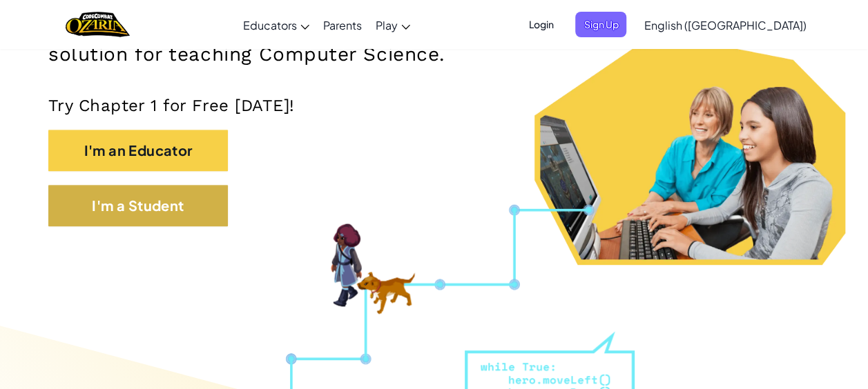 The height and width of the screenshot is (389, 868). I want to click on a: Play, so click(393, 25).